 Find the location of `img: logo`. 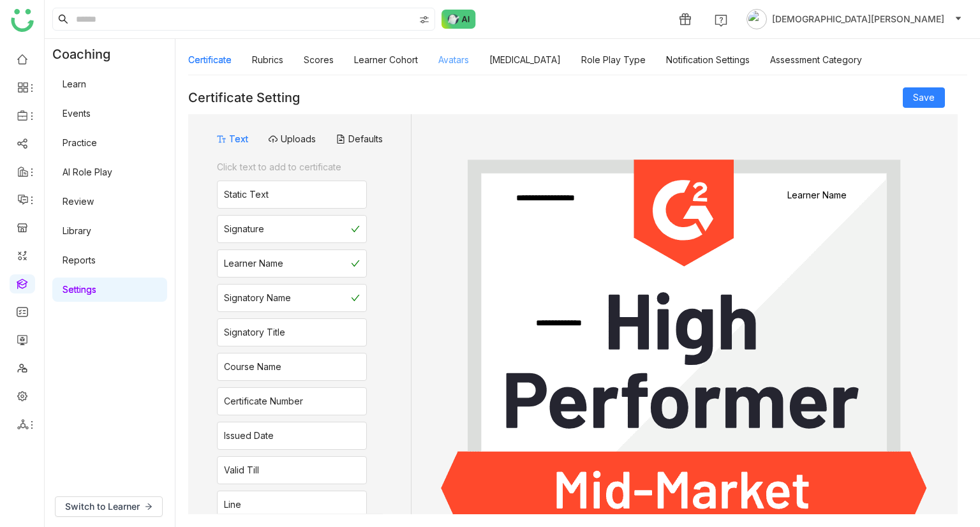

img: logo is located at coordinates (23, 20).